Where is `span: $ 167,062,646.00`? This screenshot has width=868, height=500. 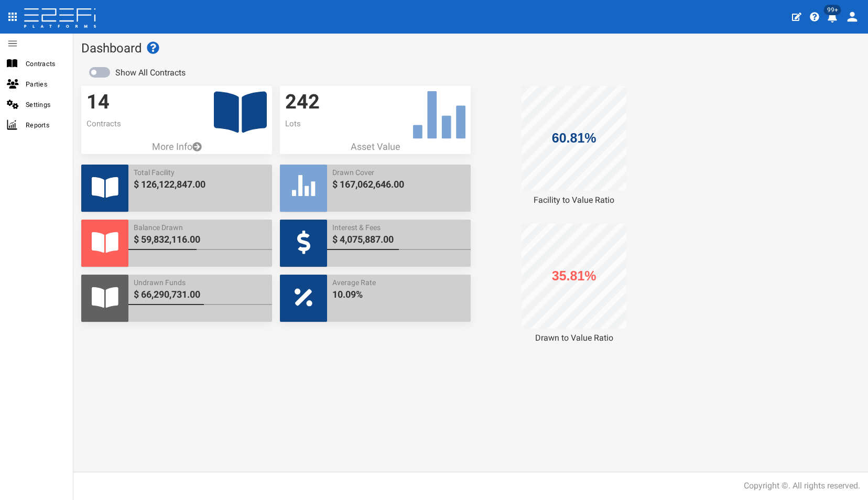
span: $ 167,062,646.00 is located at coordinates (399, 185).